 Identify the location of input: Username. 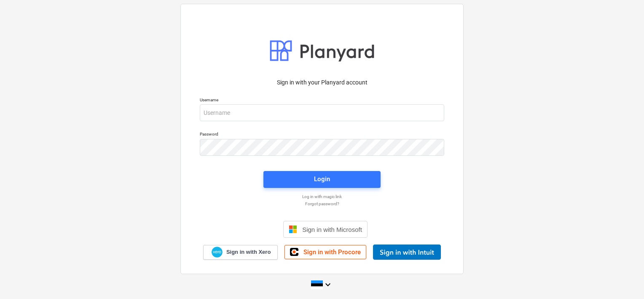
(322, 112).